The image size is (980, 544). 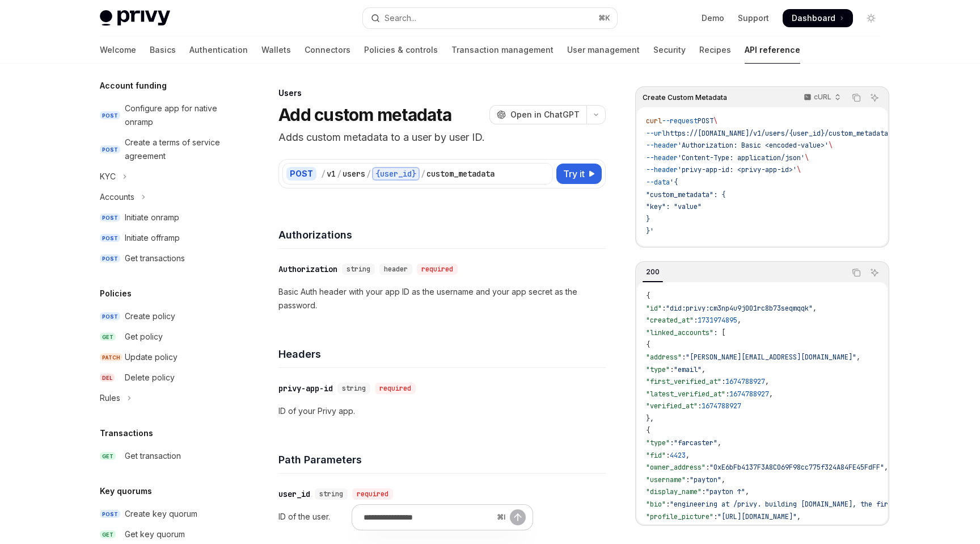 I want to click on img: light logo, so click(x=135, y=18).